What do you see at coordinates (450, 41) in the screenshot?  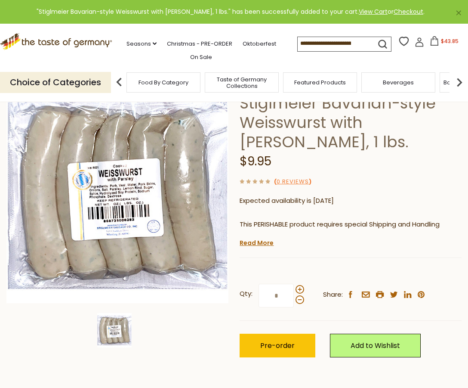 I see `span: $43.85` at bounding box center [450, 41].